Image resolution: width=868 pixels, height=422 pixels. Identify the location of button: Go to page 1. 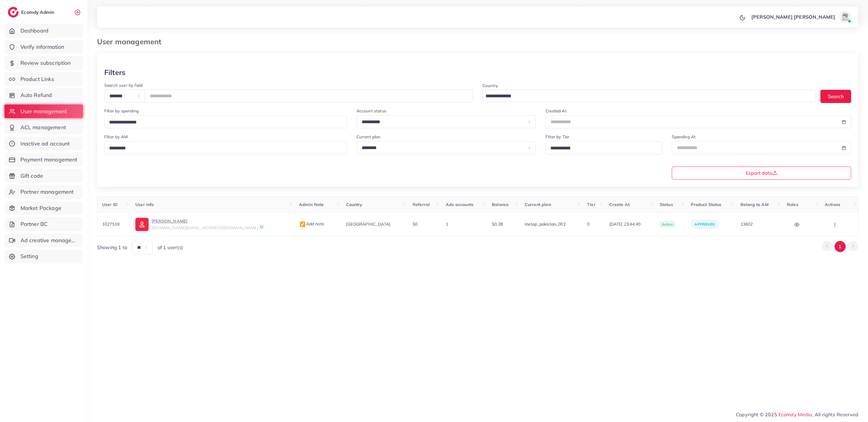
(841, 246).